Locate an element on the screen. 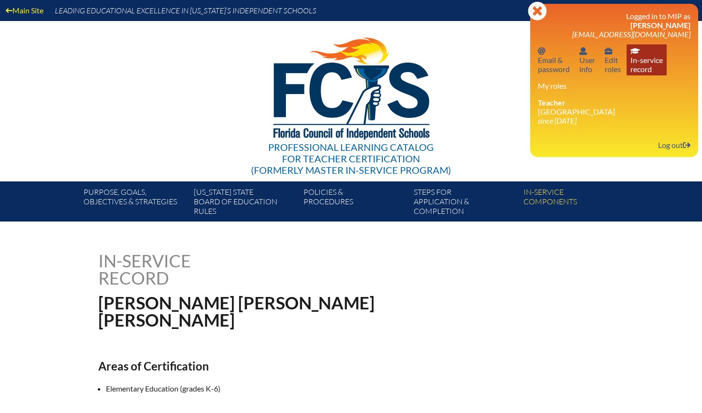 The height and width of the screenshot is (413, 702). span: for Teacher Certification is located at coordinates (351, 159).